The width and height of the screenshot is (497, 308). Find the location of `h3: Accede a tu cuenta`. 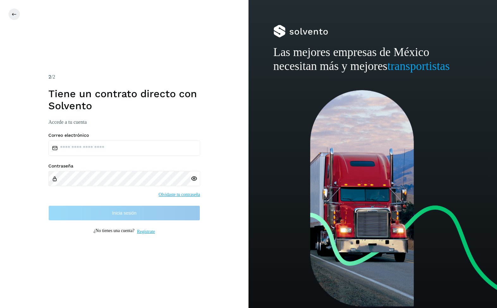

h3: Accede a tu cuenta is located at coordinates (124, 122).